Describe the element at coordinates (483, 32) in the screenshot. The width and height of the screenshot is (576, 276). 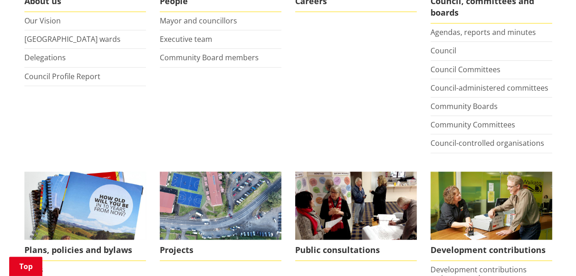
I see `a: Agendas, reports and minutes` at that location.